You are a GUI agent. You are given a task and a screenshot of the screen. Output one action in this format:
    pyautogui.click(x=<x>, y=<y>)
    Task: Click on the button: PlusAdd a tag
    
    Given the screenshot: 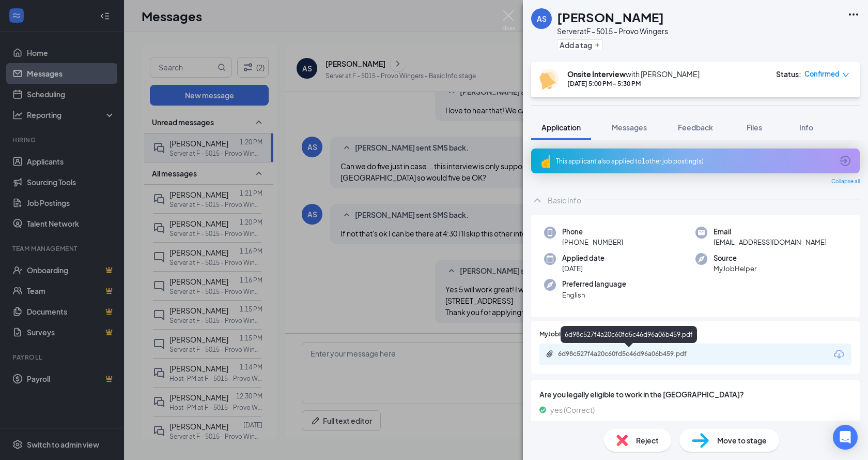 What is the action you would take?
    pyautogui.click(x=580, y=45)
    